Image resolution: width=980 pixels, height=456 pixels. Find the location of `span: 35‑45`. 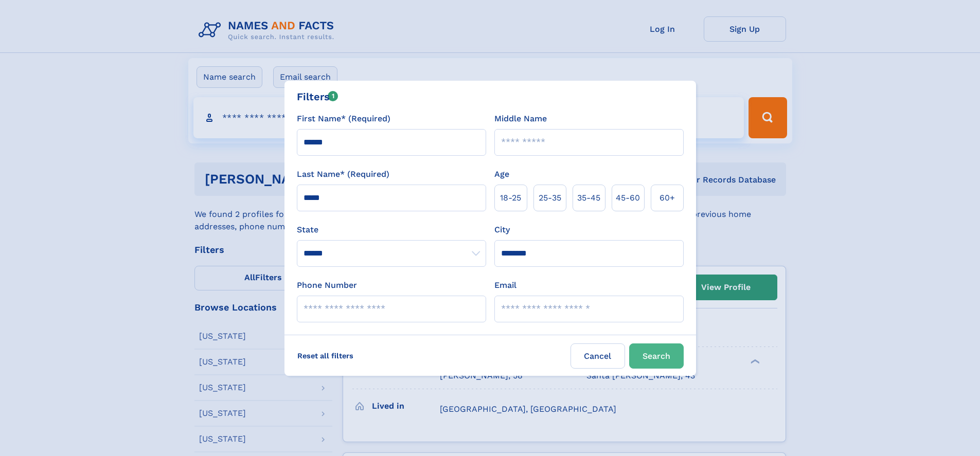

span: 35‑45 is located at coordinates (589, 198).